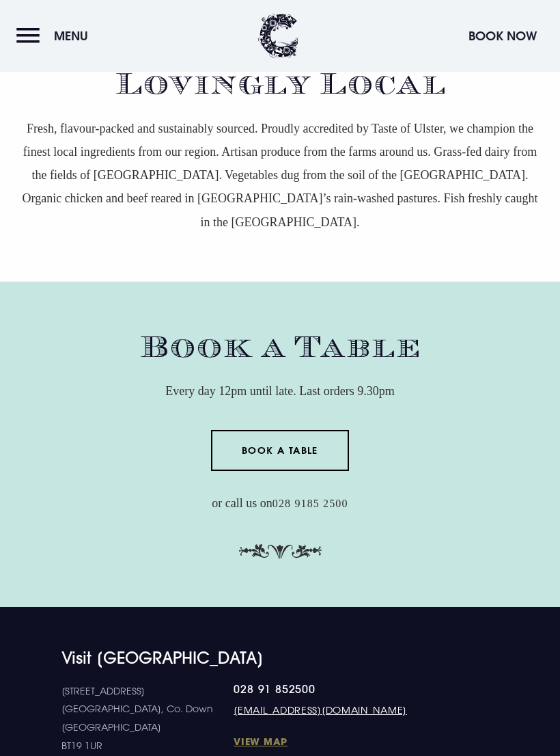 The image size is (560, 756). I want to click on span: Menu, so click(71, 36).